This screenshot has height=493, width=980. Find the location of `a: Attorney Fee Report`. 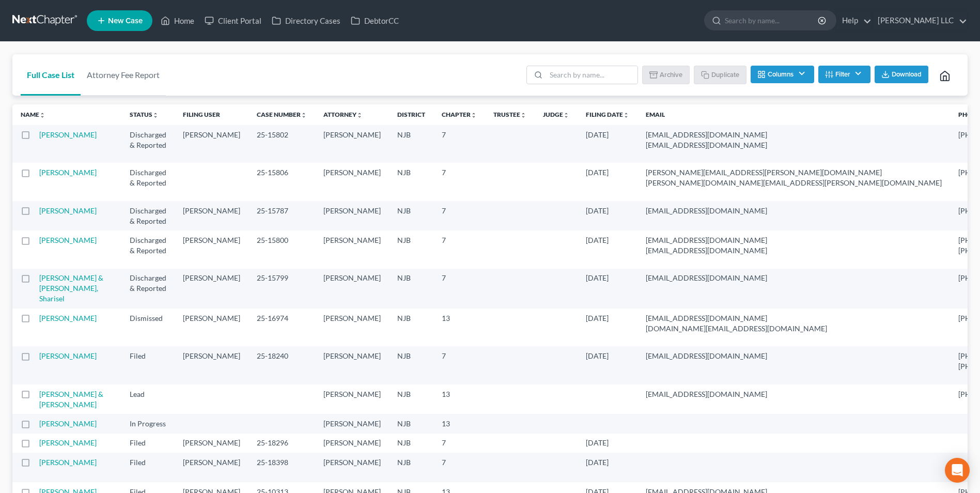

a: Attorney Fee Report is located at coordinates (123, 75).